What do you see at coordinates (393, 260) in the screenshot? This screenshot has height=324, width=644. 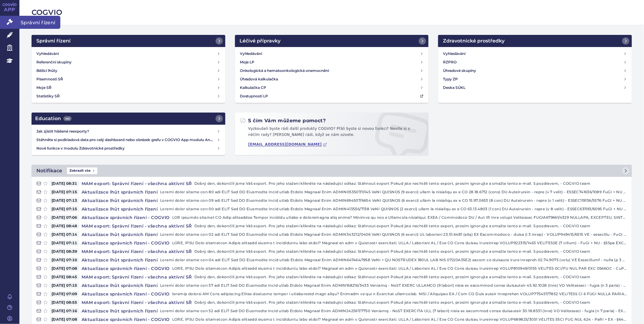 I see `p: Loremi dolor sitame con 04 adi ELIT Sed DO Eiusmodte Incid utlab Etdolo Magnaal Enim ADMIN647464/...` at bounding box center [393, 260].